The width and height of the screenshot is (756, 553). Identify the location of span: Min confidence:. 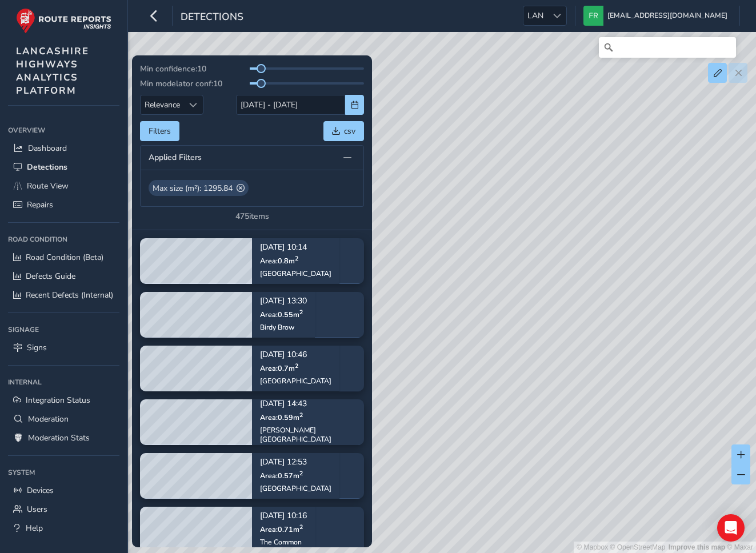
(169, 68).